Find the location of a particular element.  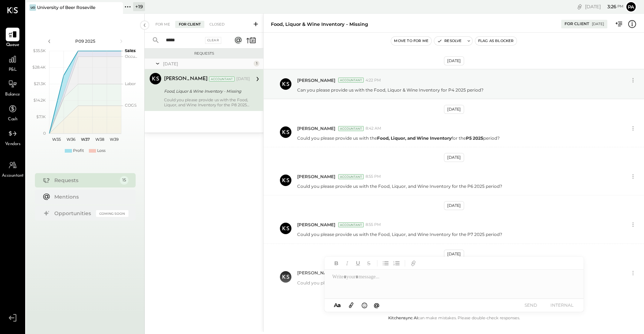

button: INTERNAL is located at coordinates (562, 305).